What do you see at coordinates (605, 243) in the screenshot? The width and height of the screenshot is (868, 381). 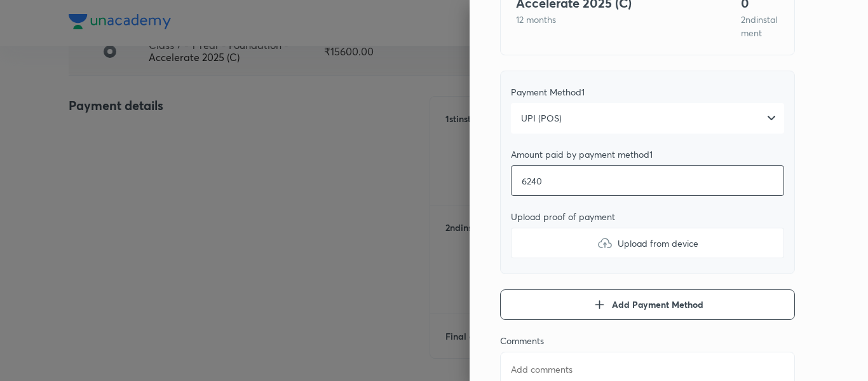 I see `img: upload` at bounding box center [605, 243].